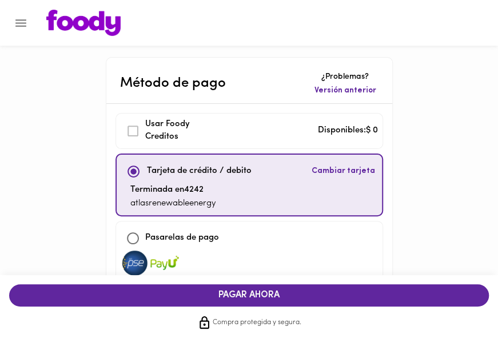 The image size is (498, 339). Describe the element at coordinates (173, 190) in the screenshot. I see `p: Terminada en 4242` at that location.